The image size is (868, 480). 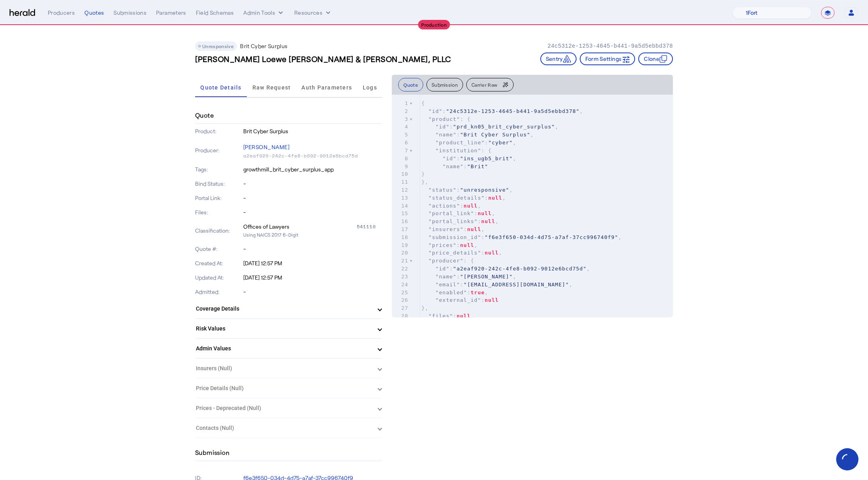 What do you see at coordinates (446, 134) in the screenshot?
I see `span: "name"` at bounding box center [446, 134].